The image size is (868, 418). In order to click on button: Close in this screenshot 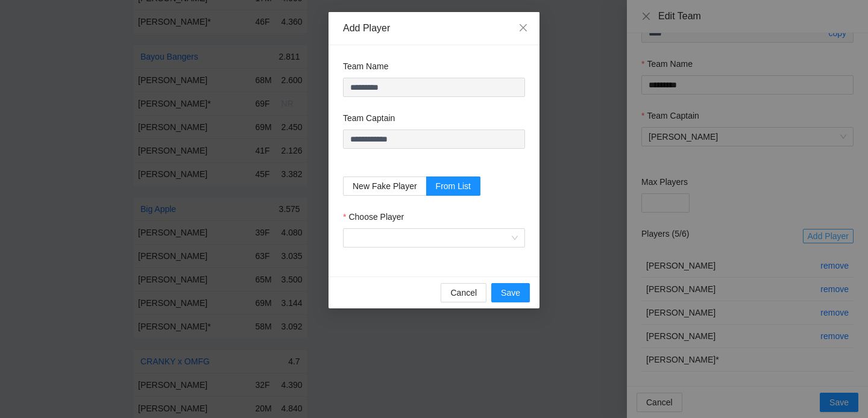, I will do `click(523, 28)`.